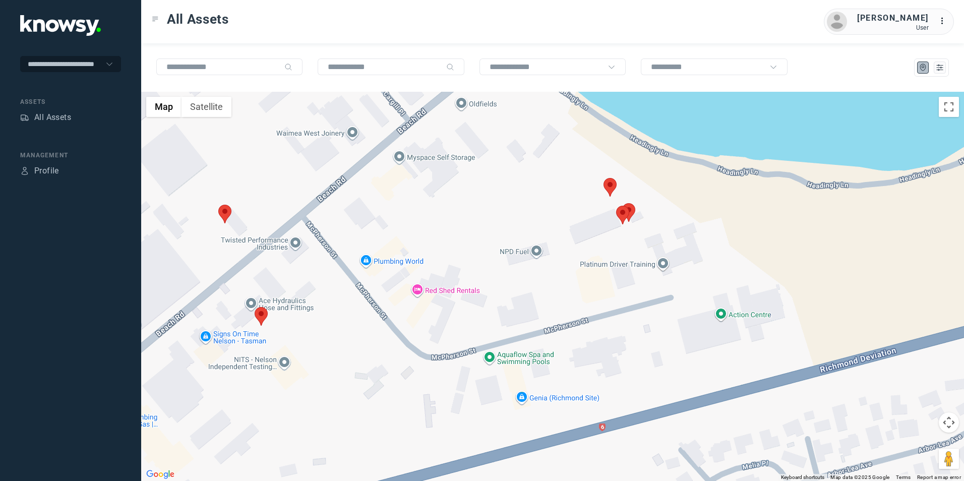 The image size is (964, 481). Describe the element at coordinates (164, 107) in the screenshot. I see `button: Show street map` at that location.